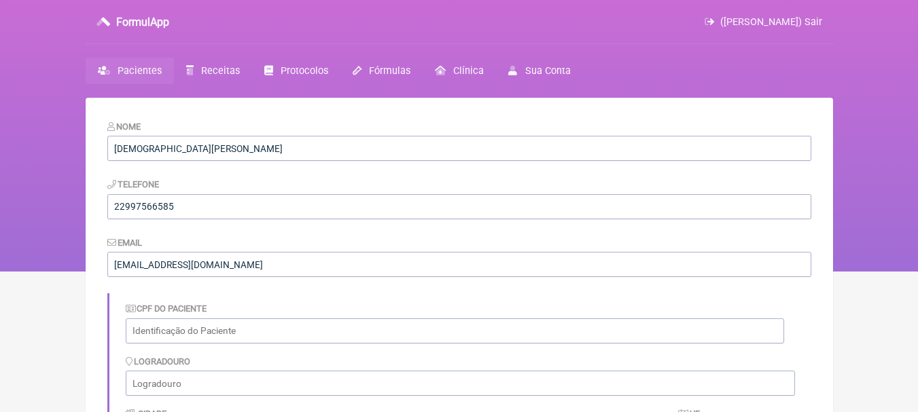  What do you see at coordinates (213, 71) in the screenshot?
I see `a: Receitas` at bounding box center [213, 71].